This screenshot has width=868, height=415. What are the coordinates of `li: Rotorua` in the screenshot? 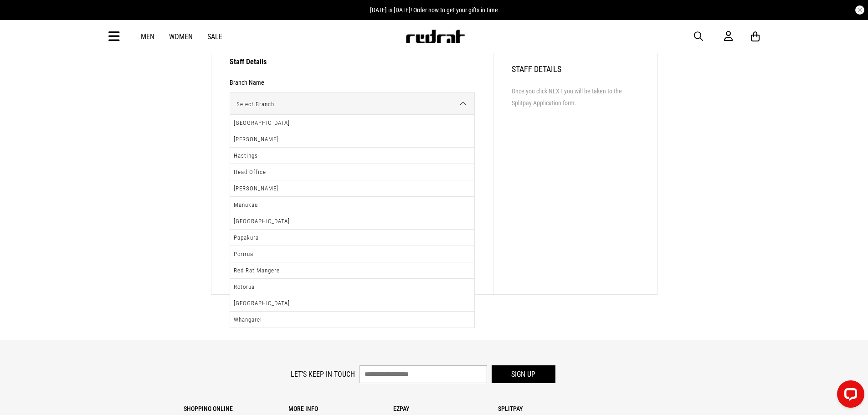 It's located at (352, 287).